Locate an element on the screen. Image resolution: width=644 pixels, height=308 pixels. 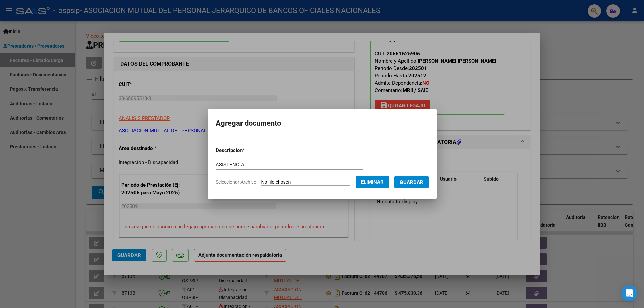
span: Seleccionar Archivo is located at coordinates (236, 182).